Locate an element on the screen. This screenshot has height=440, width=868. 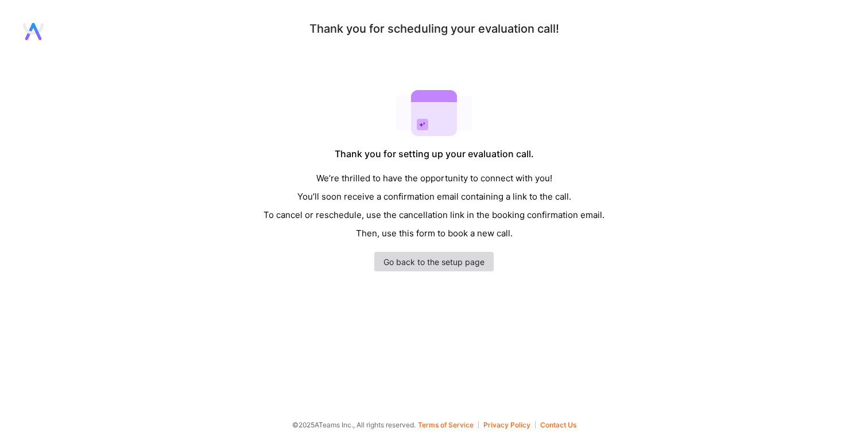
div: Thank you for scheduling your evaluation call! is located at coordinates (434, 28).